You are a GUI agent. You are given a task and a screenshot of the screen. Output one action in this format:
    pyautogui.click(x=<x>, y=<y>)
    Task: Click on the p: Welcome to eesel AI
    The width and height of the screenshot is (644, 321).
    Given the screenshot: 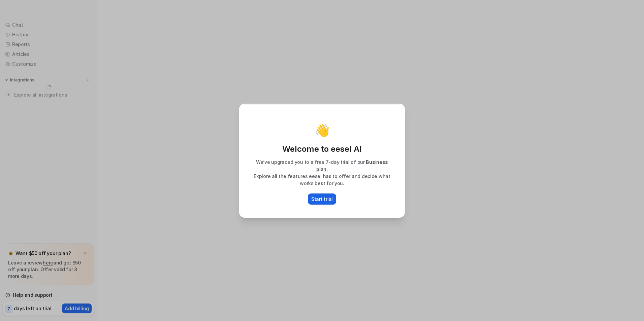 What is the action you would take?
    pyautogui.click(x=322, y=149)
    